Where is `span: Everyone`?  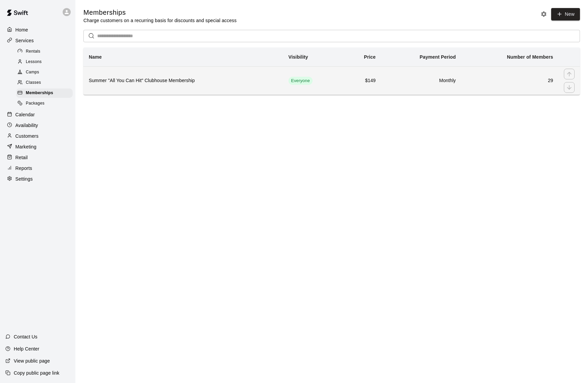 span: Everyone is located at coordinates (300, 81).